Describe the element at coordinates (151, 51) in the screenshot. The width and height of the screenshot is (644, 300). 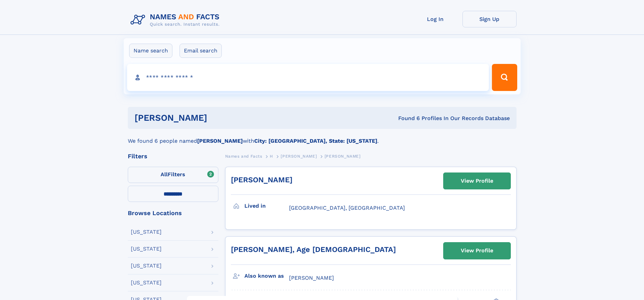
I see `label: Name search` at that location.